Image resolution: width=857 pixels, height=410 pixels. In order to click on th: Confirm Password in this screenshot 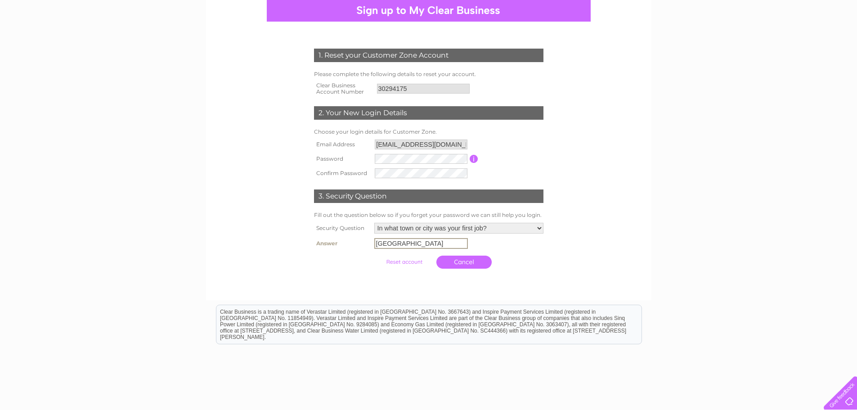, I will do `click(342, 173)`.